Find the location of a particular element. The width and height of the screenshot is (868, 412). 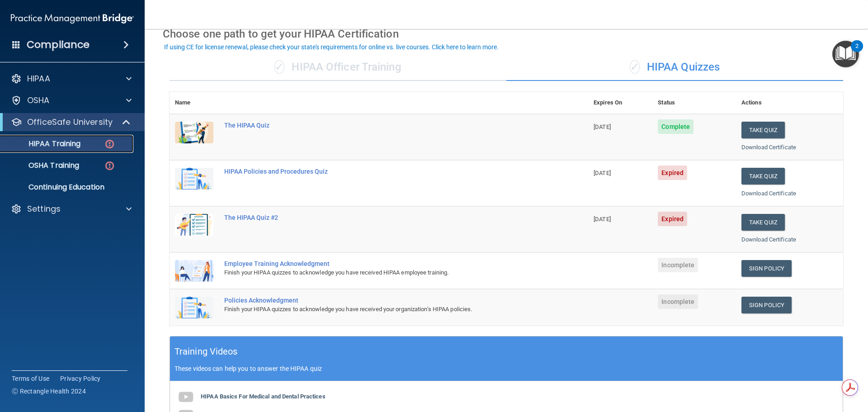

p: These videos can help you to answer the HIPAA quiz is located at coordinates (507, 369).